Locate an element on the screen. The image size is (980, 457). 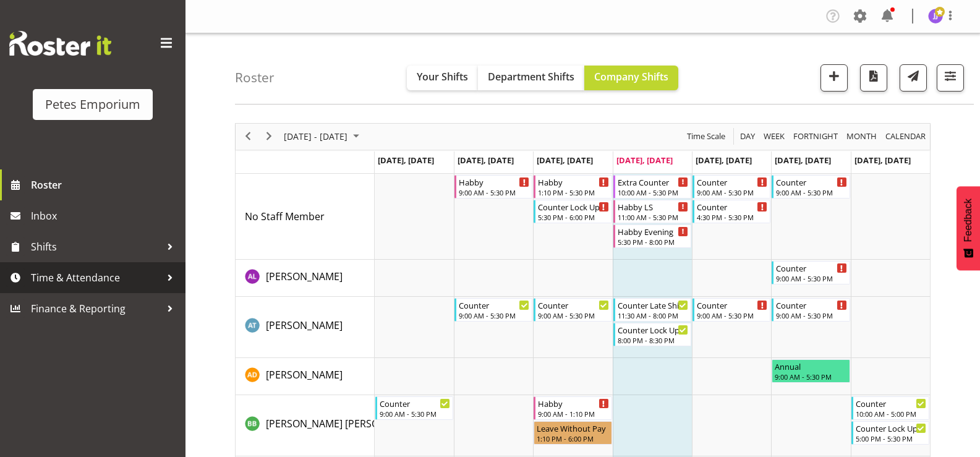
div: 4:30 PM - 5:30 PM is located at coordinates (732, 217).